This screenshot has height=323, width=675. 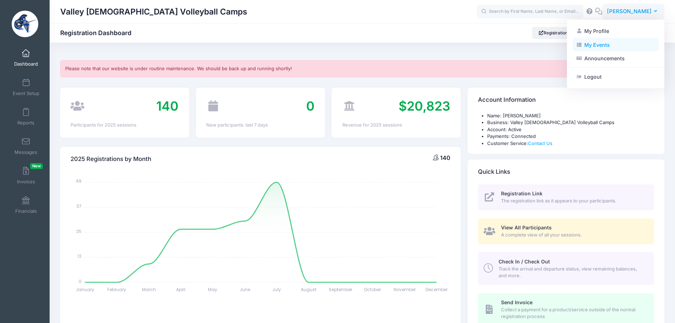 I want to click on a: Registration Link The registration link as it appears to your participants., so click(x=565, y=197).